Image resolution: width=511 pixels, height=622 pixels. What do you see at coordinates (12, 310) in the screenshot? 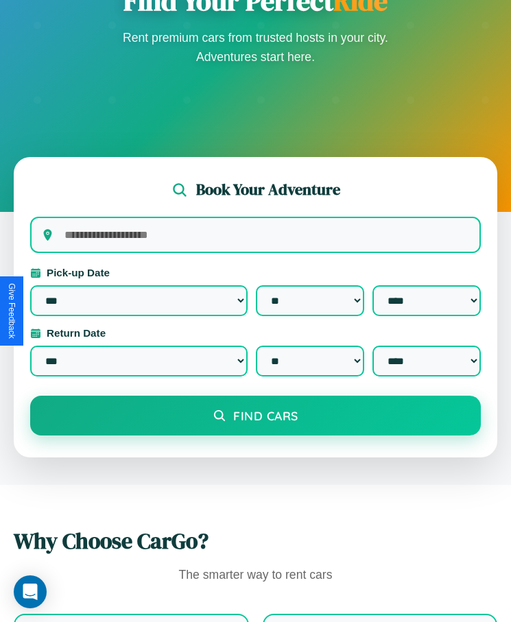
I see `div: Give Feedback` at bounding box center [12, 310].